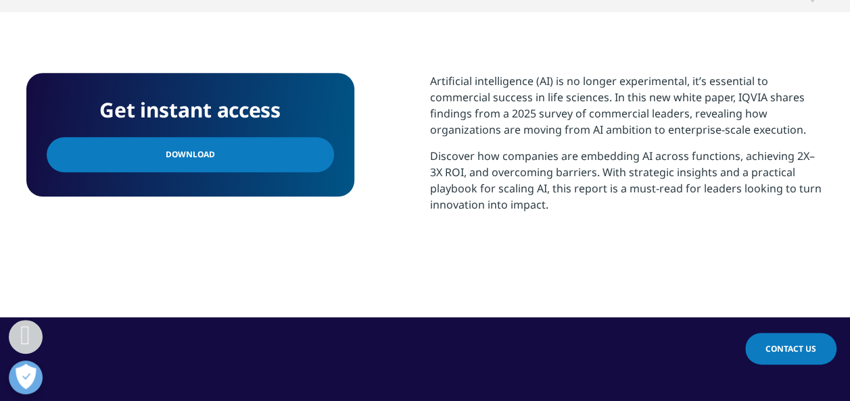 This screenshot has width=850, height=401. I want to click on span: Contact Us, so click(790, 349).